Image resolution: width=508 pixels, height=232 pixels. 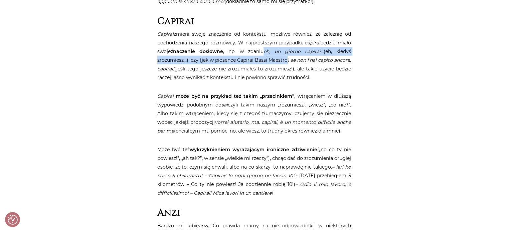 What do you see at coordinates (224, 105) in the screenshot?
I see `em: sai` at bounding box center [224, 105].